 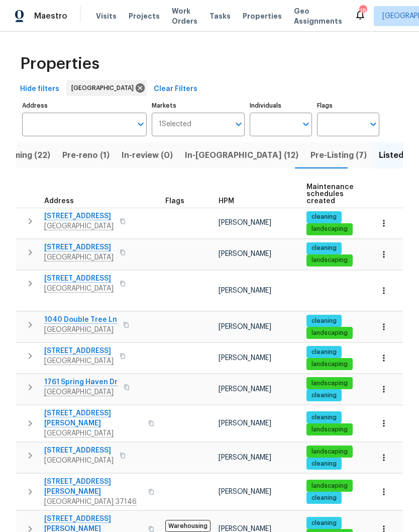 What do you see at coordinates (338, 155) in the screenshot?
I see `span: Pre-Listing (7)` at bounding box center [338, 155].